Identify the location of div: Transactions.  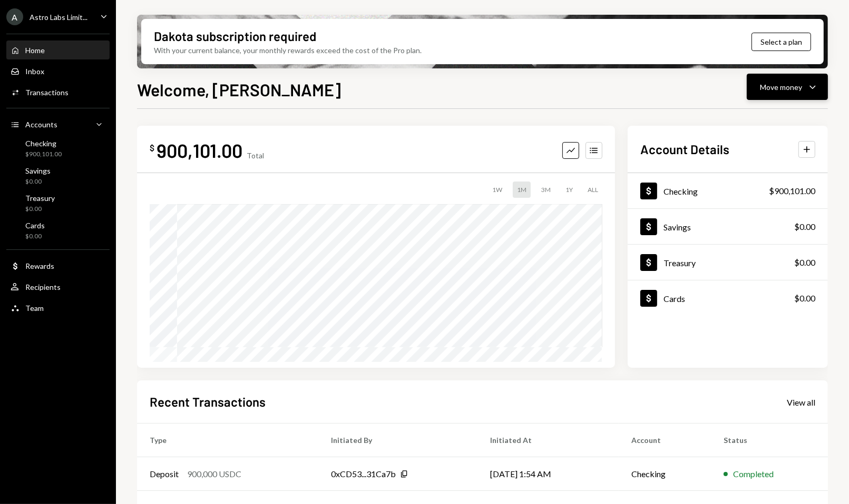
(47, 92).